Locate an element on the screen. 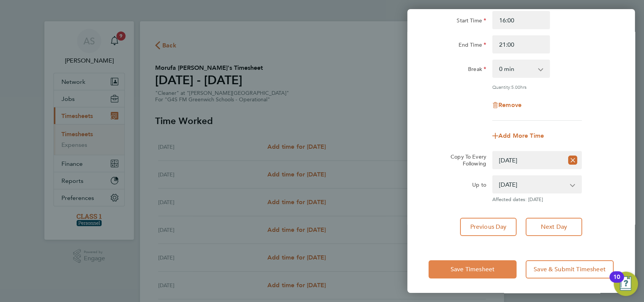  span: Previous Day is located at coordinates (488, 227).